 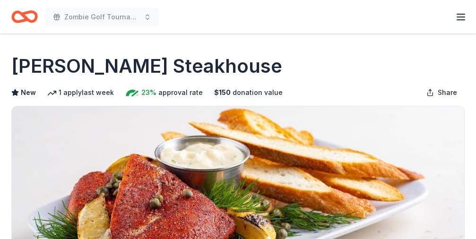 I want to click on span: donation value, so click(x=258, y=93).